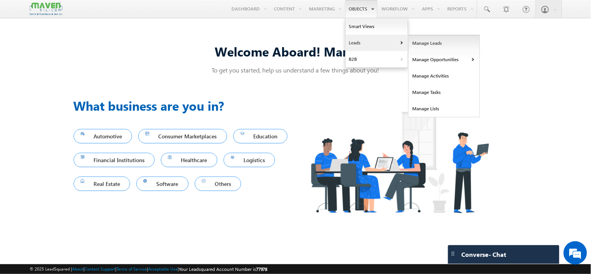 The height and width of the screenshot is (274, 591). What do you see at coordinates (86, 46) in the screenshot?
I see `div: Chat with us now` at bounding box center [86, 46].